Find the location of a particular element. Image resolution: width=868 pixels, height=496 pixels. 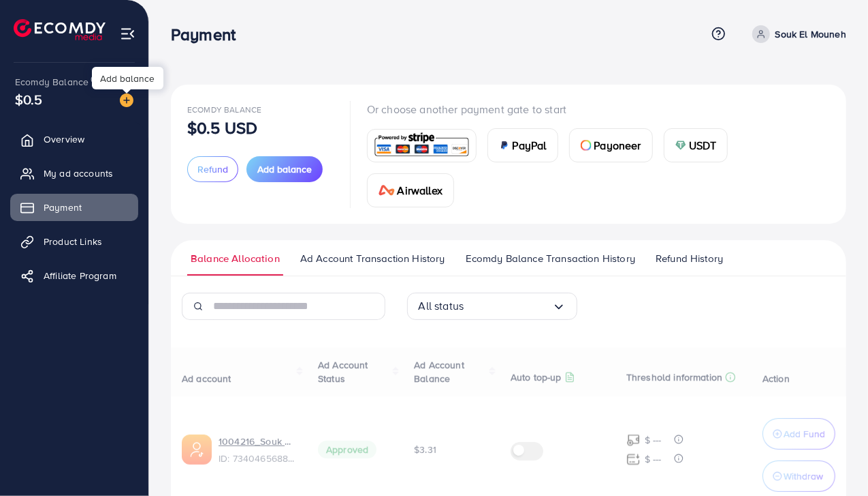

span: PayPal is located at coordinates (530, 145).